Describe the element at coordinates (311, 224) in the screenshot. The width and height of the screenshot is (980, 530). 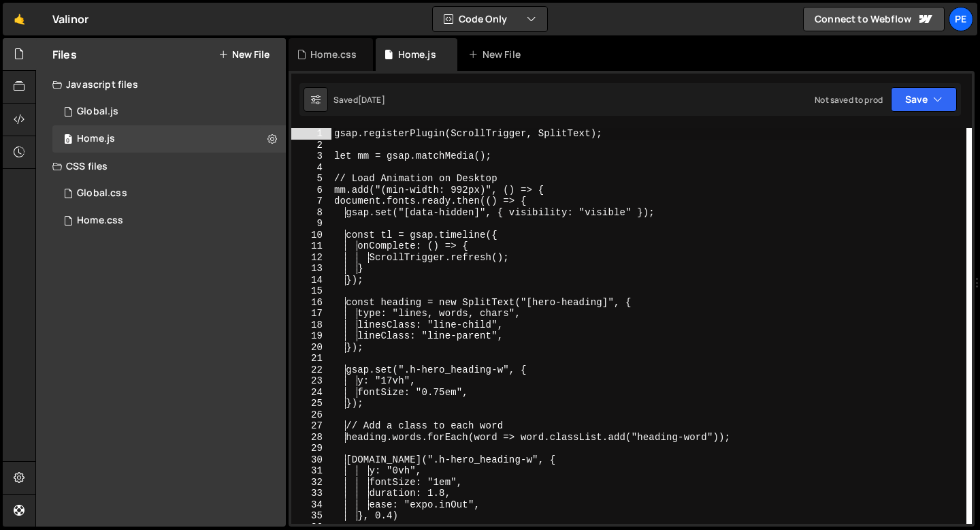
I see `div: 9` at that location.